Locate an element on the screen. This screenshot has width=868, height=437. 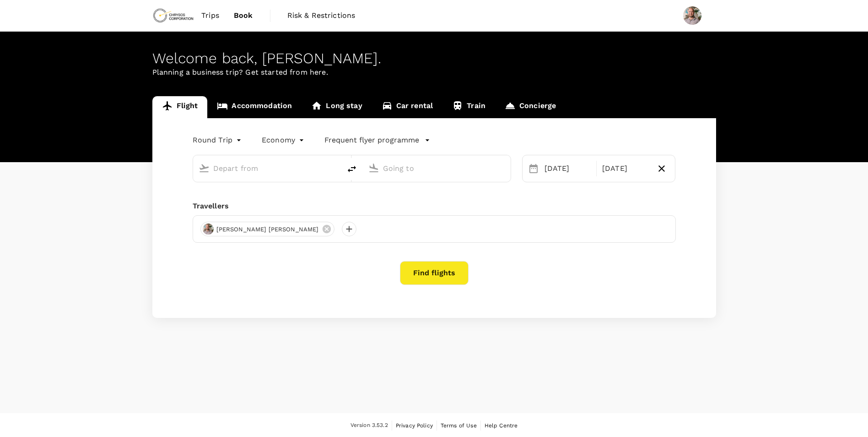
button: Find flights is located at coordinates (434, 273).